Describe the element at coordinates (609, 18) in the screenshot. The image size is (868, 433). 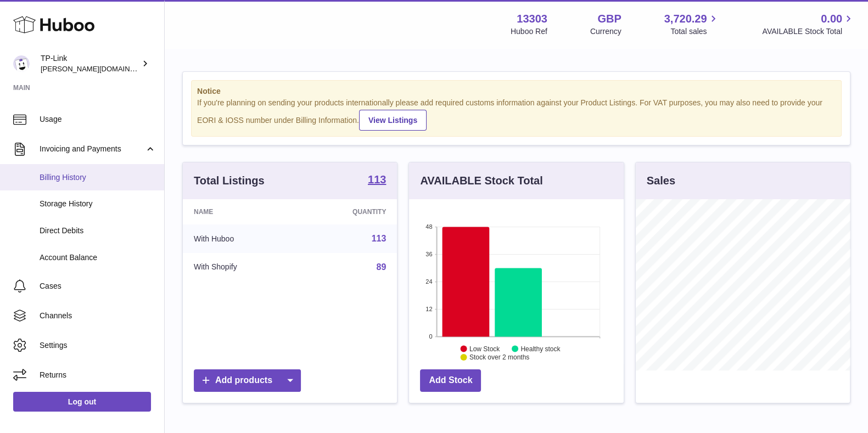
I see `strong: GBP` at that location.